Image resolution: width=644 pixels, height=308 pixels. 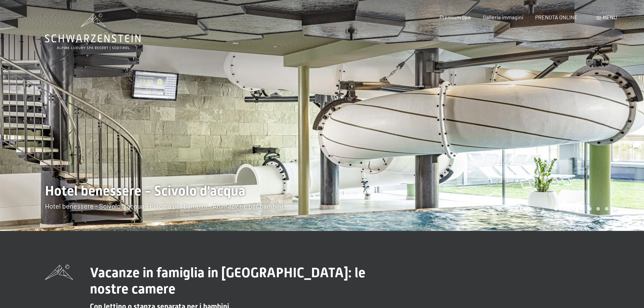 What do you see at coordinates (455, 17) in the screenshot?
I see `span: Premium Spa` at bounding box center [455, 17].